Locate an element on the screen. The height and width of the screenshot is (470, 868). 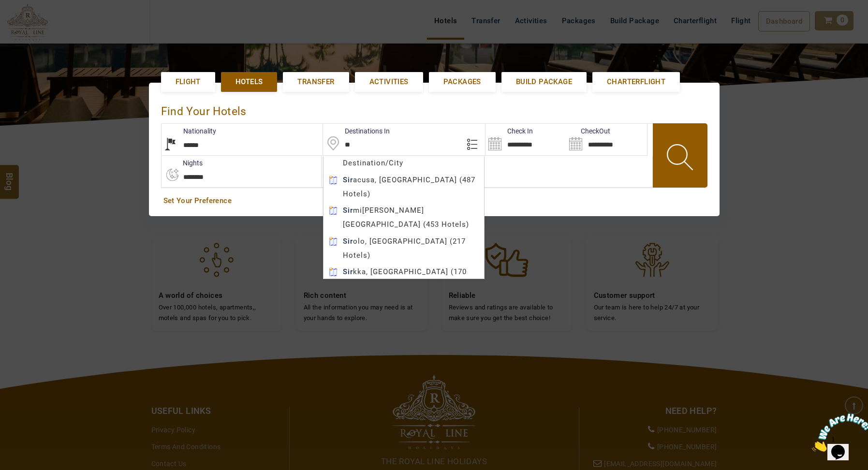
a: Build Package is located at coordinates (544, 82).